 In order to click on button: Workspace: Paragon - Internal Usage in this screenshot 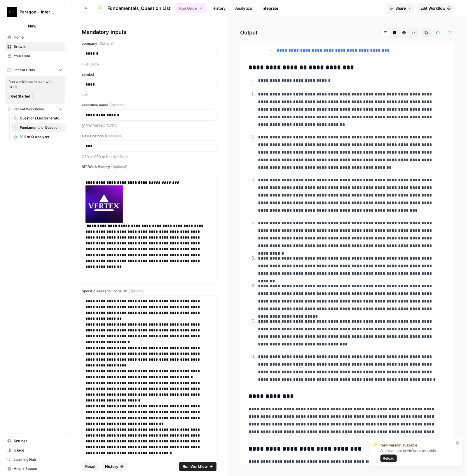, I will do `click(35, 12)`.